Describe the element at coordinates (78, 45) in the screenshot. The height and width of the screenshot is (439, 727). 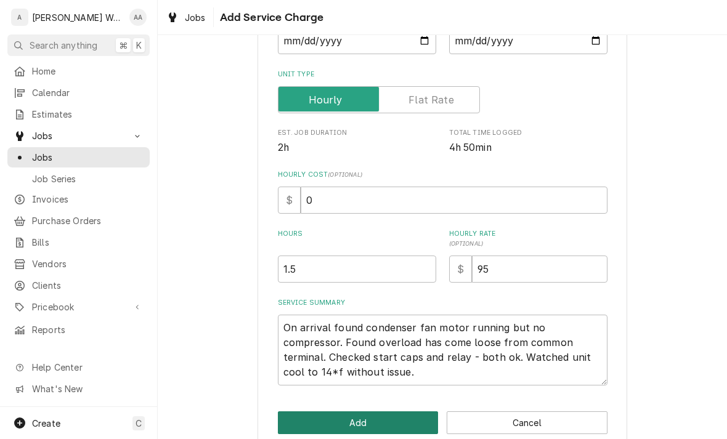
I see `button: Search anything⌘K` at that location.